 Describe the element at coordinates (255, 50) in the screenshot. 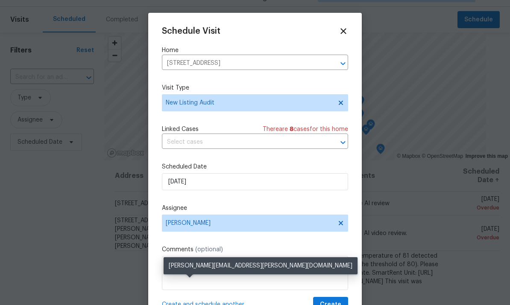

I see `label: Home` at that location.